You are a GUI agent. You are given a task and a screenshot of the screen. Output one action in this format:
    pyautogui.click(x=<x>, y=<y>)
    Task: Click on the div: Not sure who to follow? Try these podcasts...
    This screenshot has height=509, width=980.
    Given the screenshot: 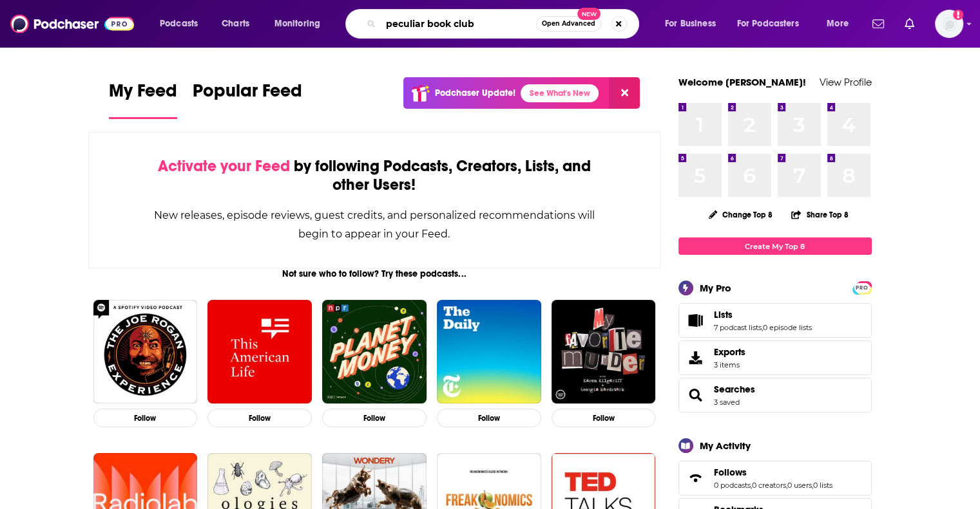 What is the action you would take?
    pyautogui.click(x=374, y=273)
    